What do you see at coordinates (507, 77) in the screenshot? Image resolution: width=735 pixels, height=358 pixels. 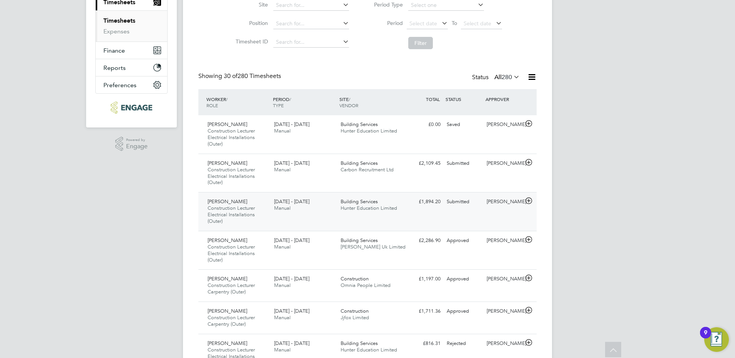 I see `span: 280` at bounding box center [507, 77].